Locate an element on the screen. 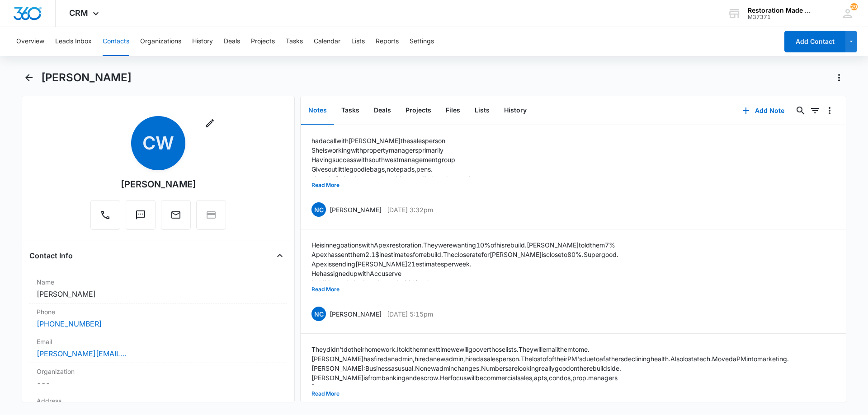 This screenshot has width=868, height=415. button: Calendar is located at coordinates (327, 41).